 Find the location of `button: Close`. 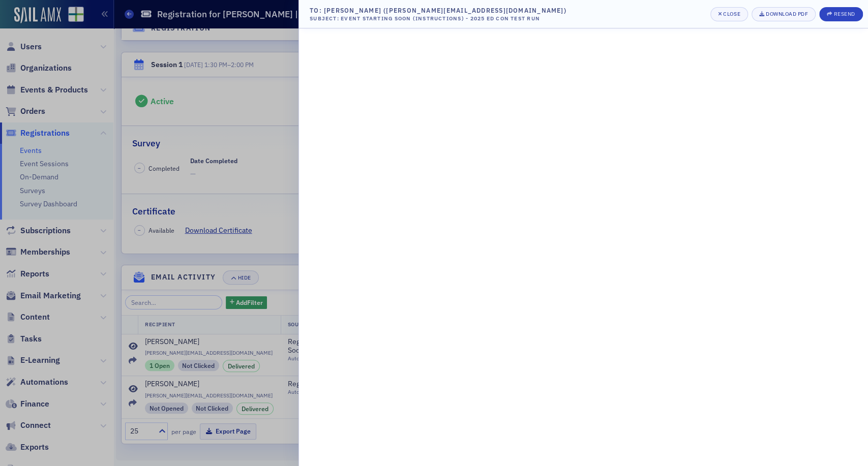

button: Close is located at coordinates (729, 14).